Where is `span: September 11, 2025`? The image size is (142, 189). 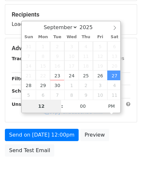
span: September 11, 2025 is located at coordinates (86, 56).